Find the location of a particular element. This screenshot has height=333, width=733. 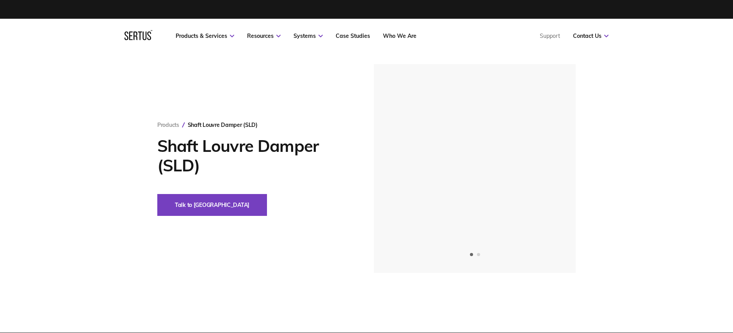

a: Contact Us is located at coordinates (591, 36).